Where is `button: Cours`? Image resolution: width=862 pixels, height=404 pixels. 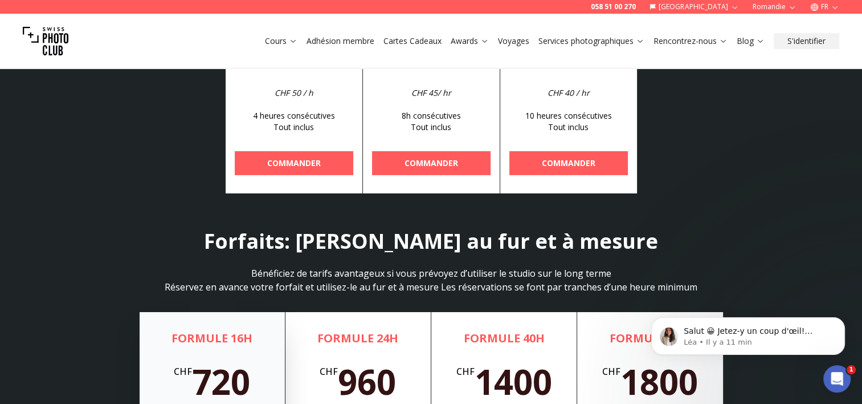
button: Cours is located at coordinates (281, 41).